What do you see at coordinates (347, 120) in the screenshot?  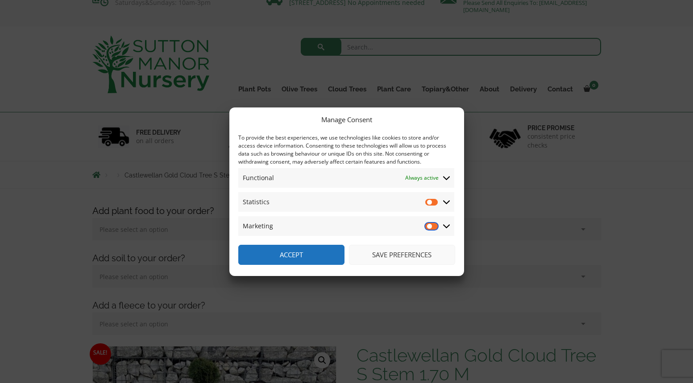 I see `div: Manage Consent` at bounding box center [347, 120].